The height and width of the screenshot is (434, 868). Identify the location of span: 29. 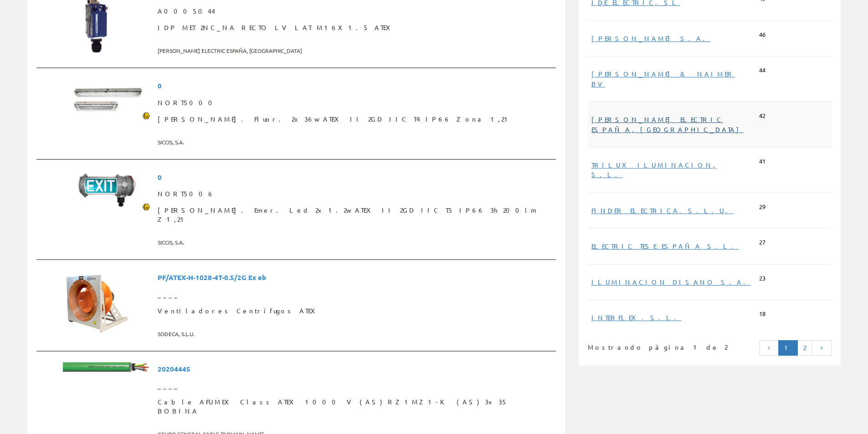
(762, 207).